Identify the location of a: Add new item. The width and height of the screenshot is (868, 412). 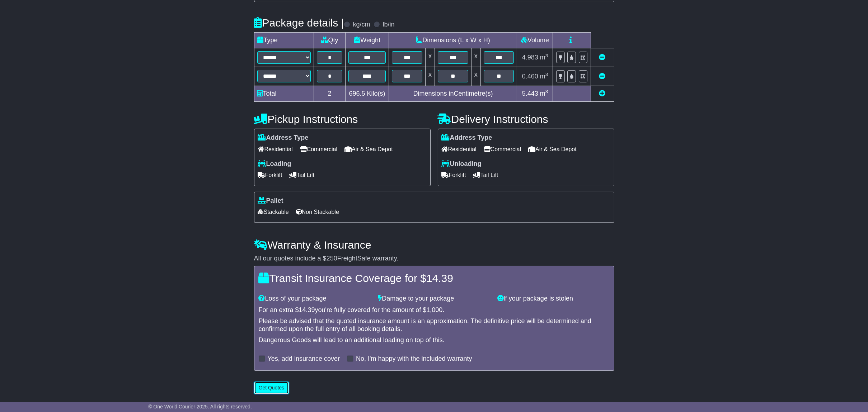
(602, 93).